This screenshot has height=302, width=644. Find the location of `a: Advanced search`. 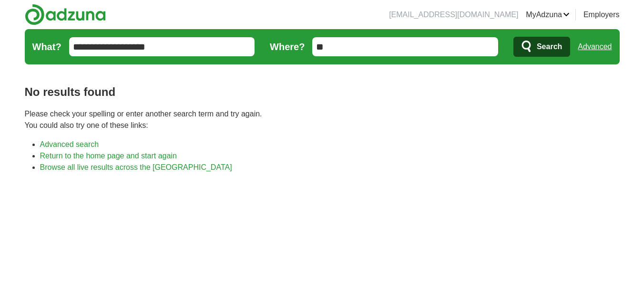

a: Advanced search is located at coordinates (70, 144).